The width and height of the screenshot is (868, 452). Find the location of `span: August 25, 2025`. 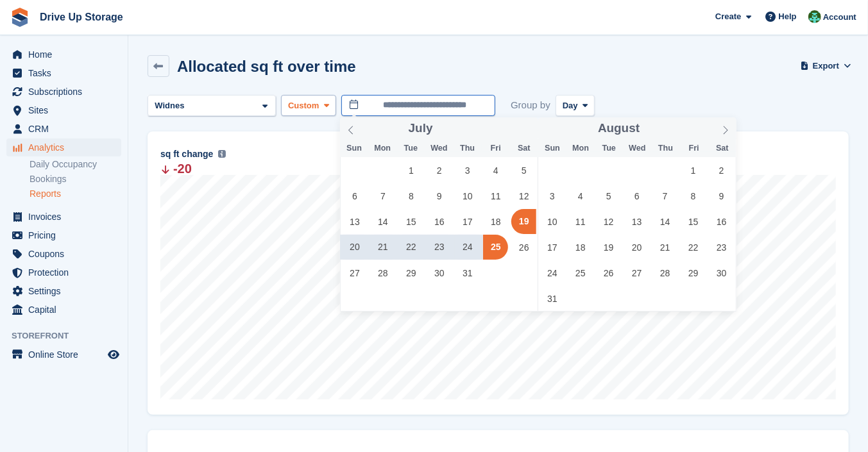

span: August 25, 2025 is located at coordinates (580, 273).